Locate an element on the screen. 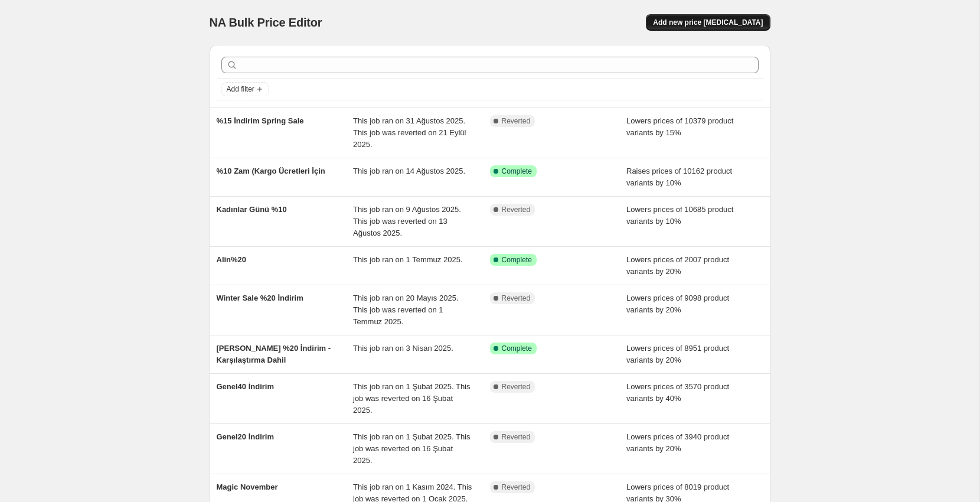  span: This job ran on 3 Nisan 2025. is located at coordinates (403, 348).